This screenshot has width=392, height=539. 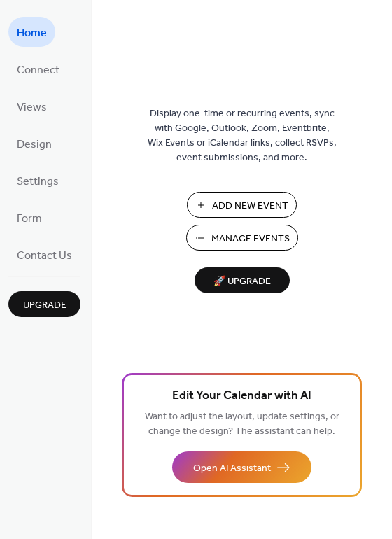 What do you see at coordinates (251, 239) in the screenshot?
I see `span: Manage Events` at bounding box center [251, 239].